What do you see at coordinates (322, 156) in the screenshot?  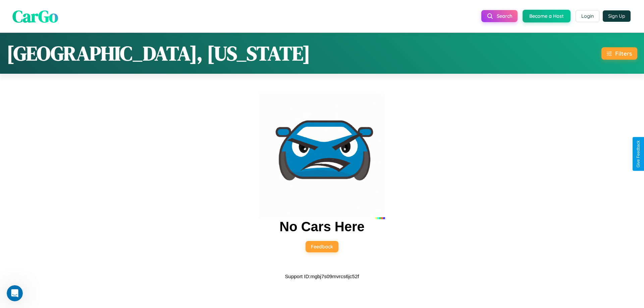 I see `img: car` at bounding box center [322, 156].